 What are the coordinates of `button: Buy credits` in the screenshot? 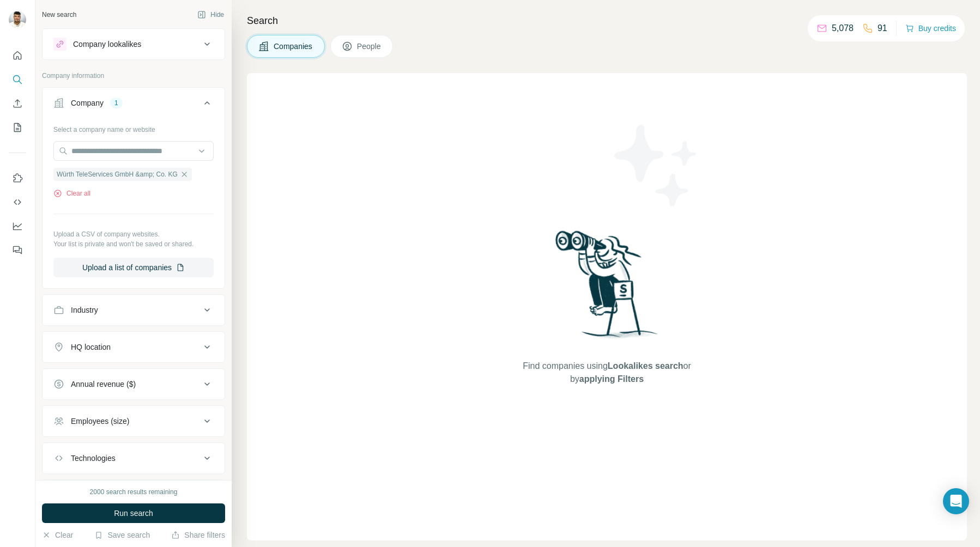 It's located at (931, 28).